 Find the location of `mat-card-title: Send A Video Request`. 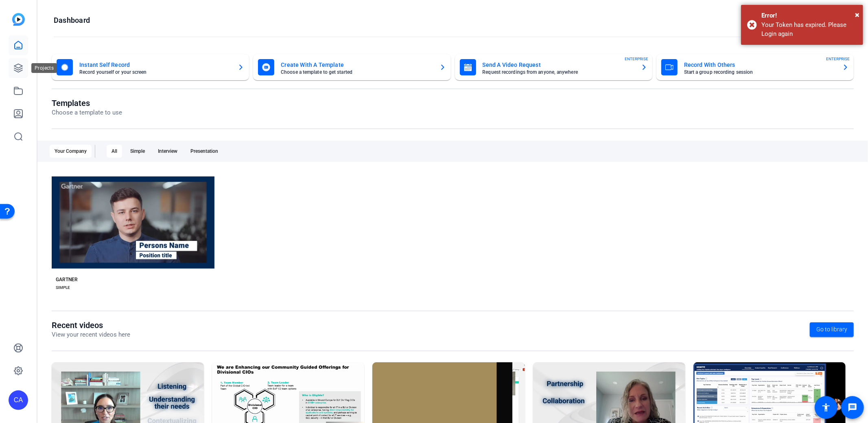

mat-card-title: Send A Video Request is located at coordinates (558, 65).